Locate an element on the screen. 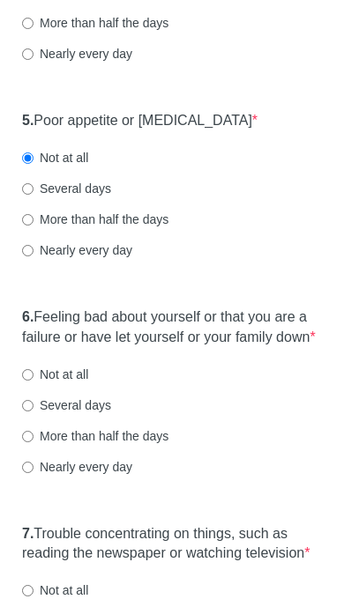 This screenshot has height=614, width=344. label: Trouble concentrating on things, such as reading the newspaper or watching television is located at coordinates (172, 545).